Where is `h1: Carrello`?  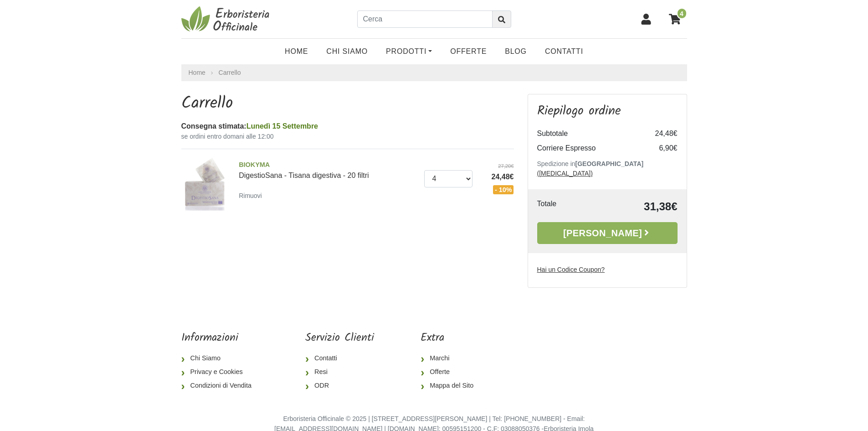 h1: Carrello is located at coordinates (347, 104).